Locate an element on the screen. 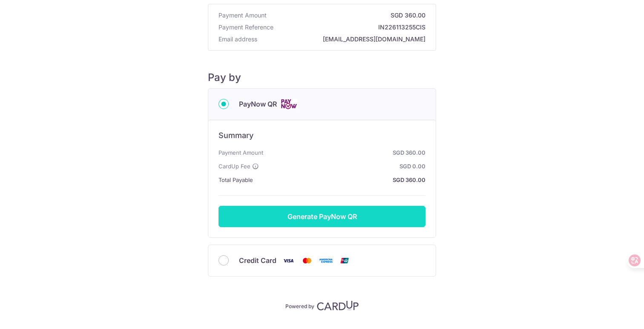 Image resolution: width=644 pixels, height=329 pixels. strong: SGD 0.00 is located at coordinates (344, 166).